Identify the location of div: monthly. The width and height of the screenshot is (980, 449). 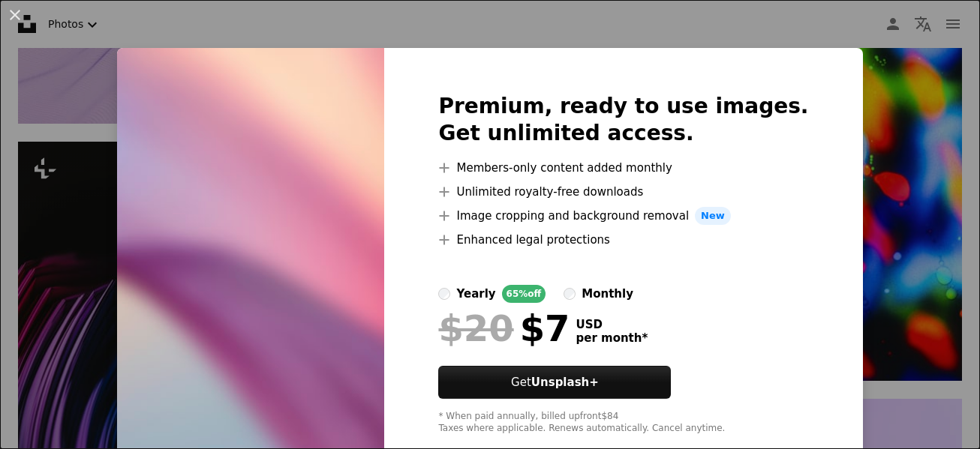
(607, 294).